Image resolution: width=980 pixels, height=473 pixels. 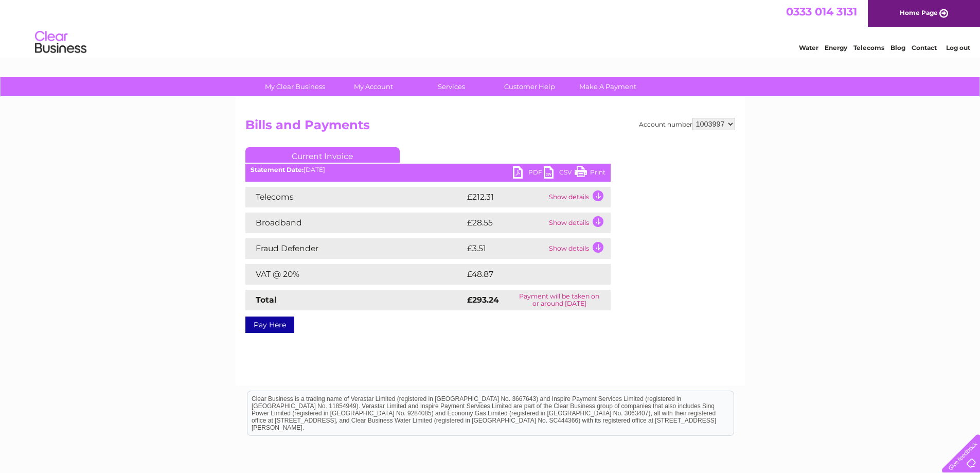 What do you see at coordinates (529, 86) in the screenshot?
I see `a: Customer Help` at bounding box center [529, 86].